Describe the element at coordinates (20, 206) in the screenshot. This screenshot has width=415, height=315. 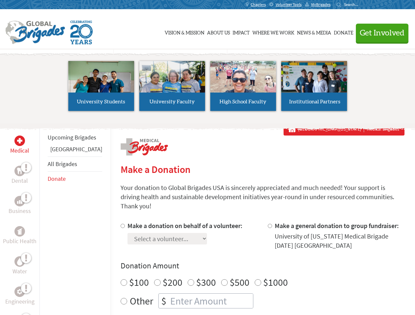
I see `a: BusinessBusiness` at that location.